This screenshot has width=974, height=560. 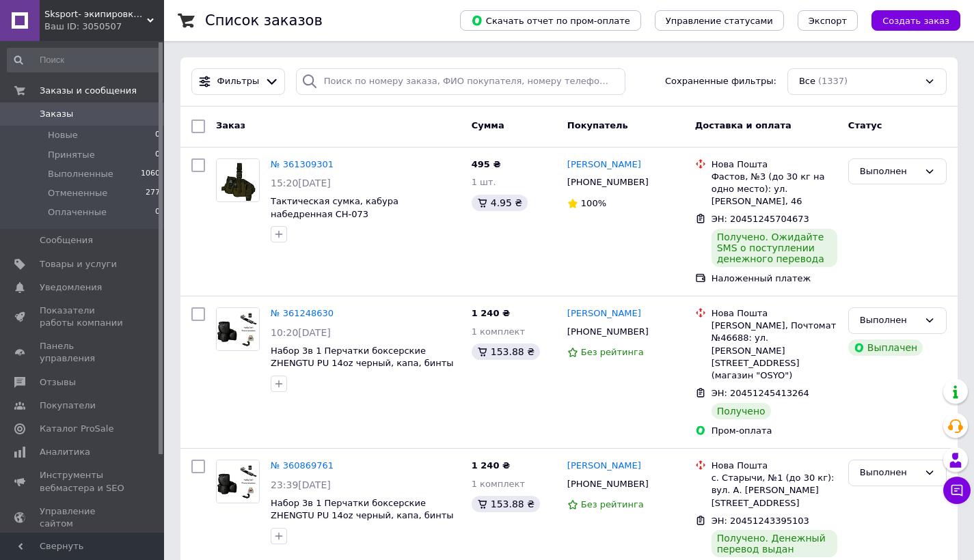 I want to click on span: Покупатели, so click(x=68, y=406).